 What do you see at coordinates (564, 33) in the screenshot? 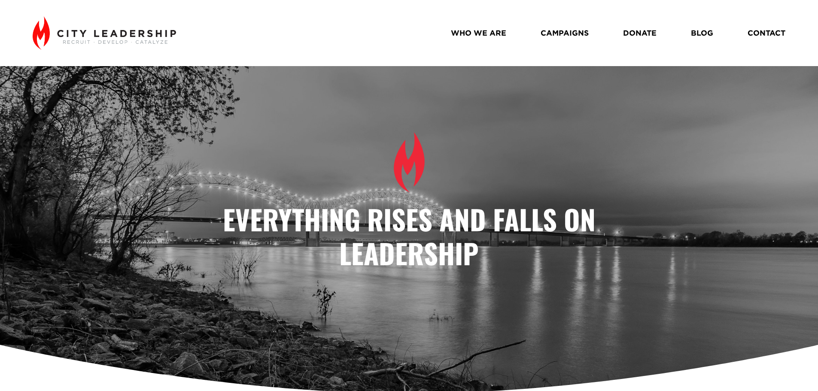
I see `a: CAMPAIGNS` at bounding box center [564, 33].